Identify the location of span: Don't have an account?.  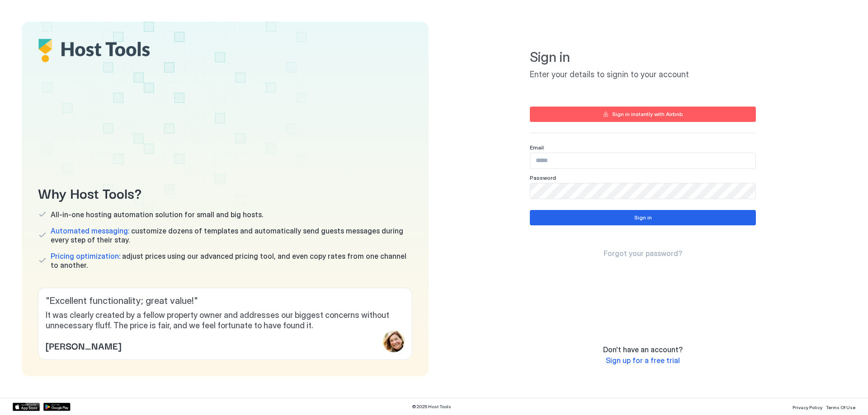
(643, 350).